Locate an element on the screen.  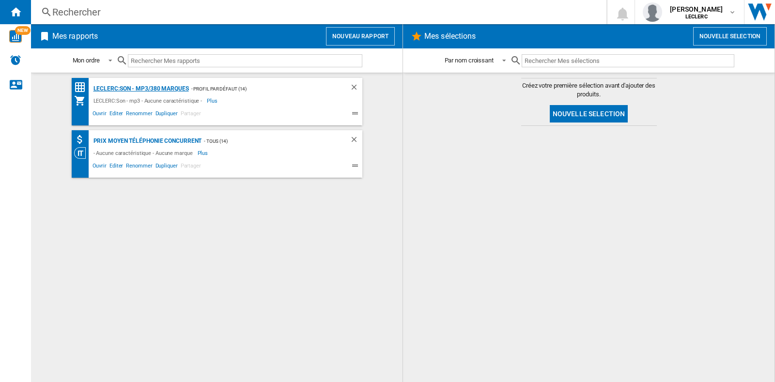
span: Créez votre première sélection avant d'ajouter des produits. is located at coordinates (589, 90).